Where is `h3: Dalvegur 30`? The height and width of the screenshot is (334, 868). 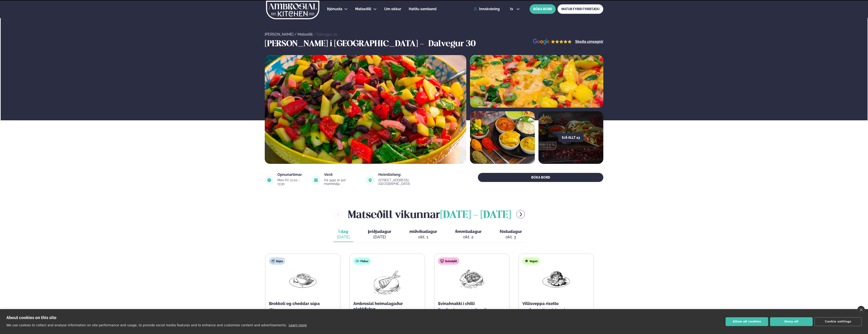
h3: Dalvegur 30 is located at coordinates (452, 44).